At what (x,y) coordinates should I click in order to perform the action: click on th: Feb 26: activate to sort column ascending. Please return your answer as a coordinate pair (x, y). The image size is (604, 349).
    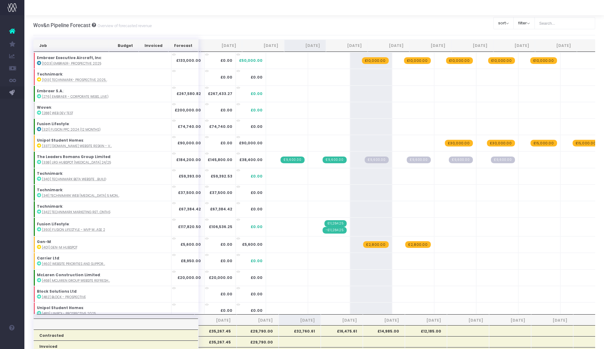
    Looking at the image, I should click on (556, 46).